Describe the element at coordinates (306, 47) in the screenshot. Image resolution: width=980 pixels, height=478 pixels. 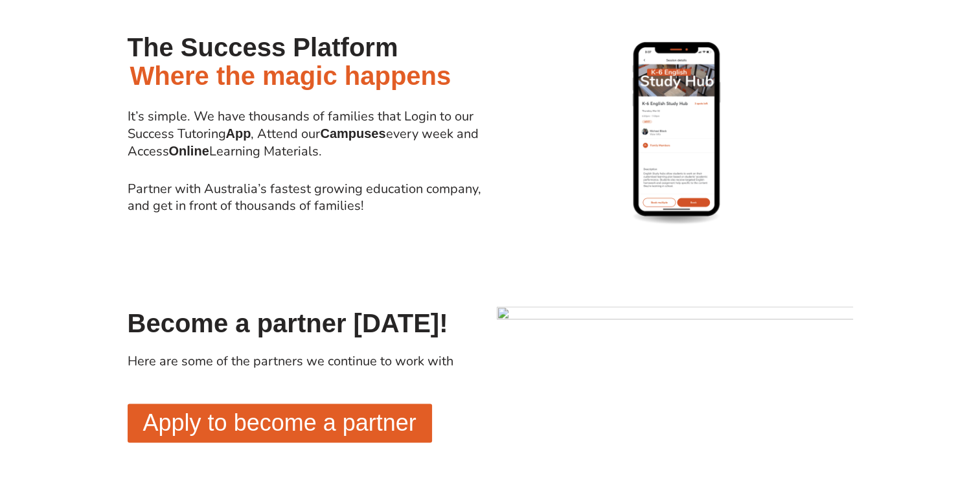
I see `h2: The Success Platform` at that location.